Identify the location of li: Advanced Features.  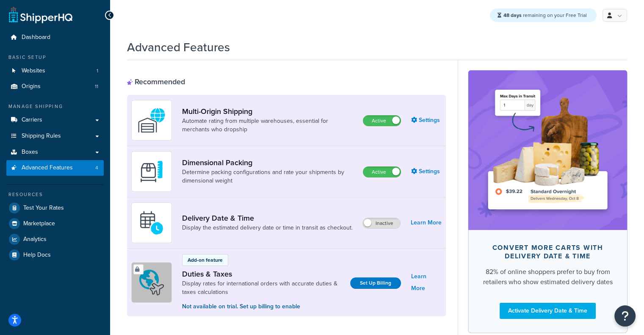
(55, 168).